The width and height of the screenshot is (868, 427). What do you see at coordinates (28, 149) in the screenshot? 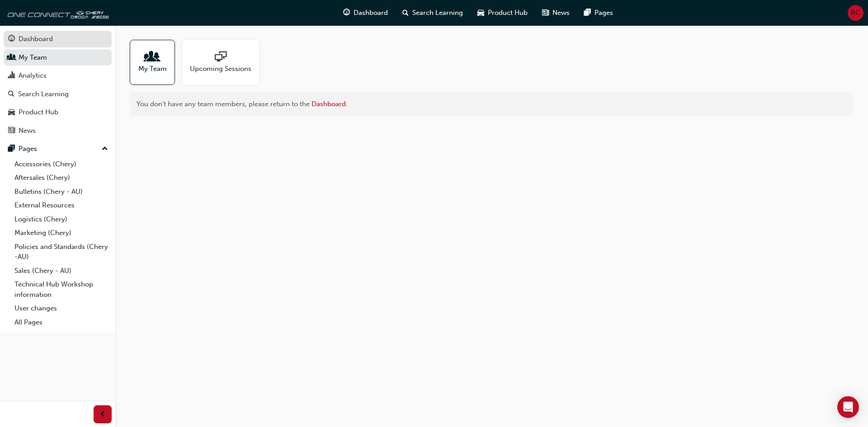
I see `div: Pages` at bounding box center [28, 149].